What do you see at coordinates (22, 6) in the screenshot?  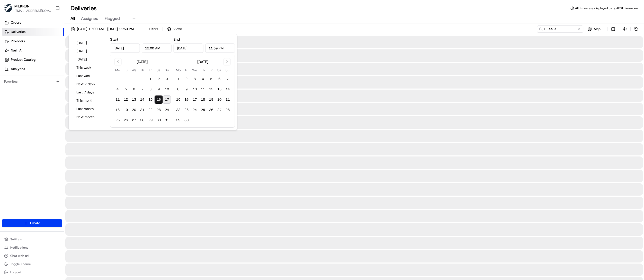 I see `span: MILKRUN` at bounding box center [22, 6].